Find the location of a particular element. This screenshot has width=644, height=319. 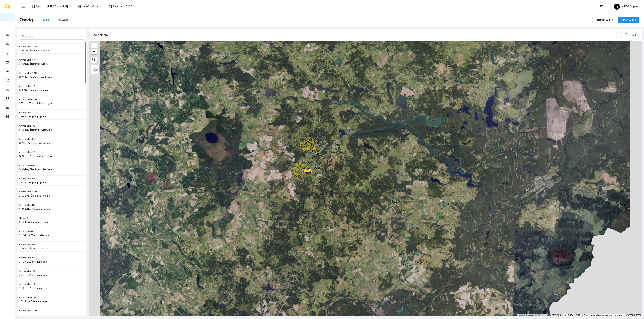

span: Arvydo ukis-76 is located at coordinates (27, 271).